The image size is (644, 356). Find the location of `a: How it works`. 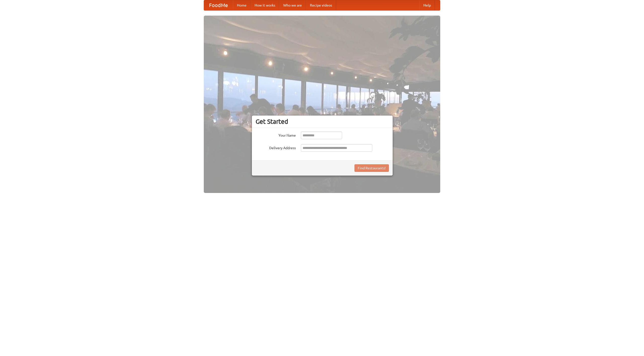

a: How it works is located at coordinates (265, 5).